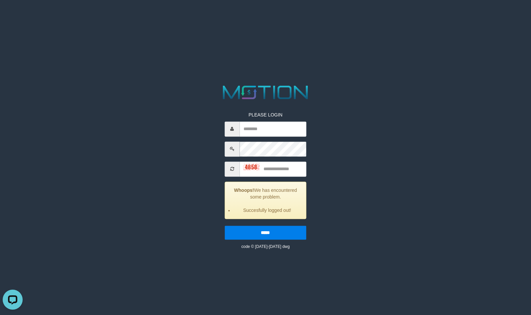  I want to click on strong: Whoops!, so click(244, 190).